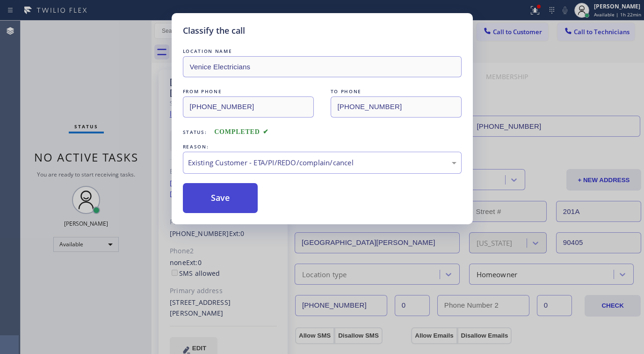 The image size is (644, 354). Describe the element at coordinates (396, 107) in the screenshot. I see `input: To phone` at that location.